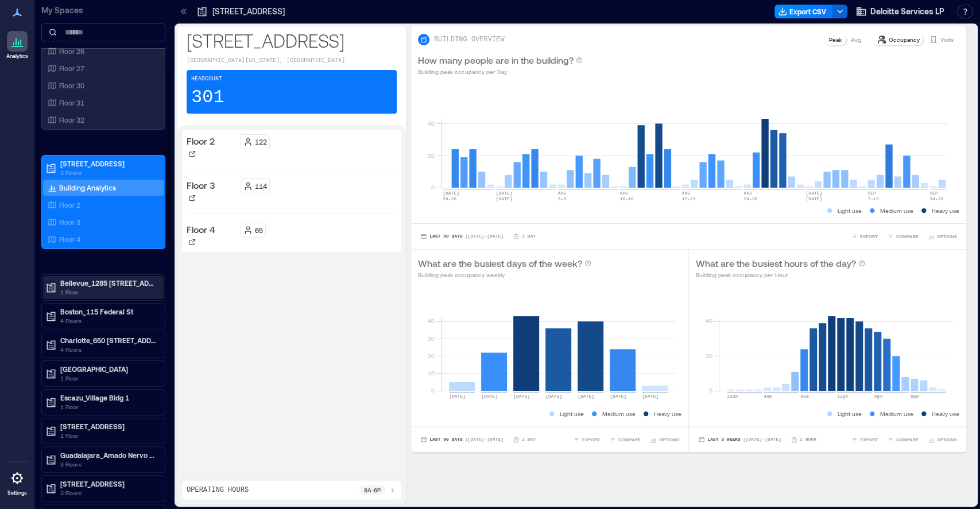 This screenshot has height=509, width=980. What do you see at coordinates (108, 312) in the screenshot?
I see `p: Boston_115 Federal St` at bounding box center [108, 312].